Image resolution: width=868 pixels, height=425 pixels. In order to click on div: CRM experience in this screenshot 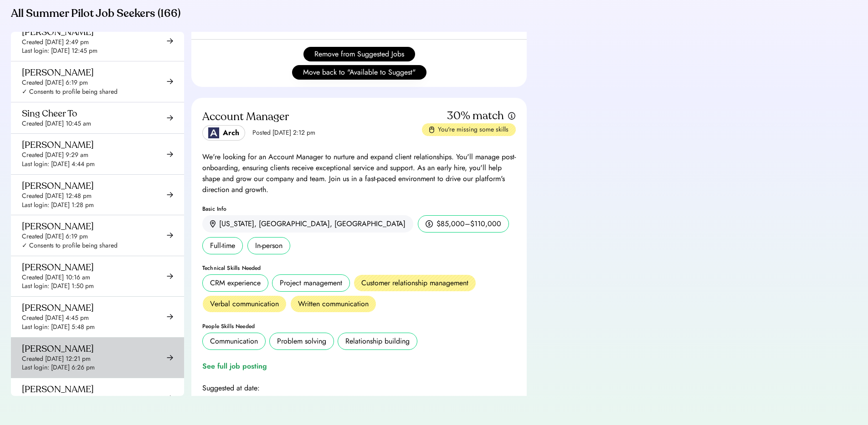, I will do `click(235, 283)`.